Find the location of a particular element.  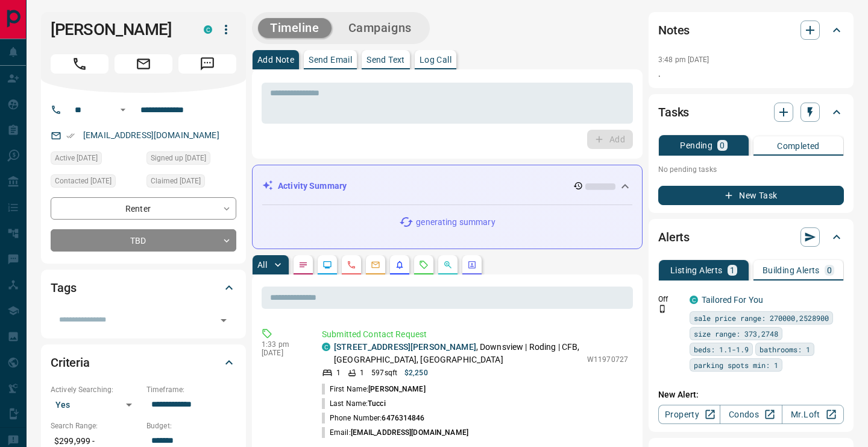

svg: Push Notification Only is located at coordinates (663, 309).